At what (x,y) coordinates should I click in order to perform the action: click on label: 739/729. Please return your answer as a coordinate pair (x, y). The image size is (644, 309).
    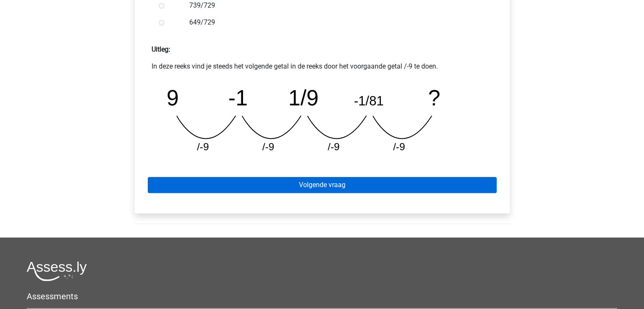
    Looking at the image, I should click on (336, 6).